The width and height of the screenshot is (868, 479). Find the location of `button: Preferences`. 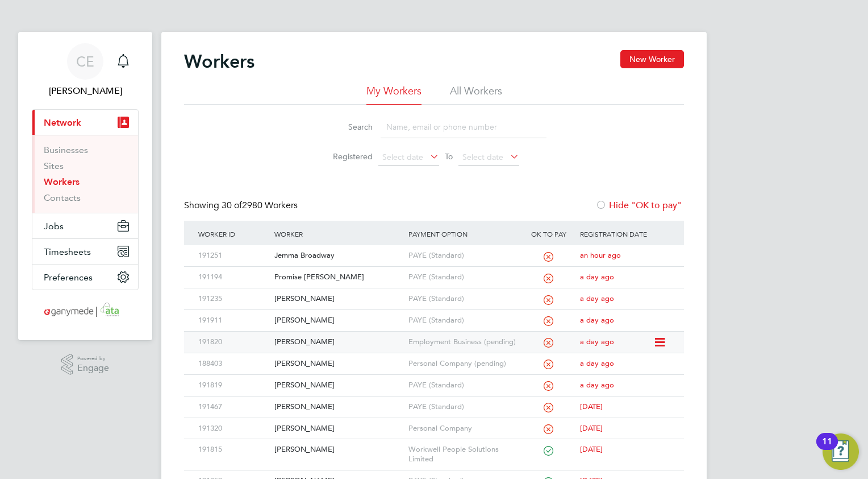

button: Preferences is located at coordinates (85, 277).